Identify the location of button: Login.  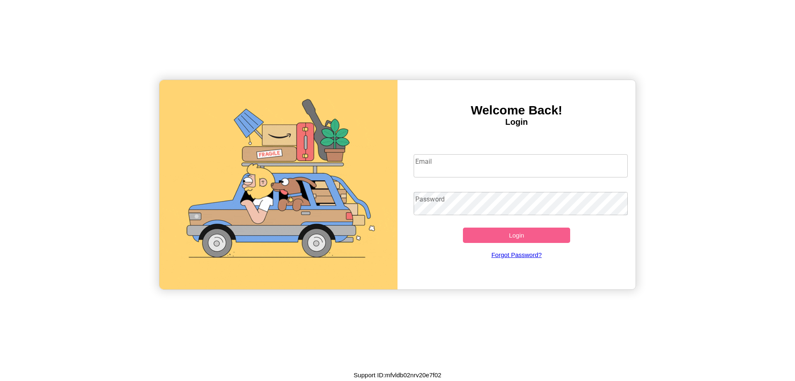
(516, 235).